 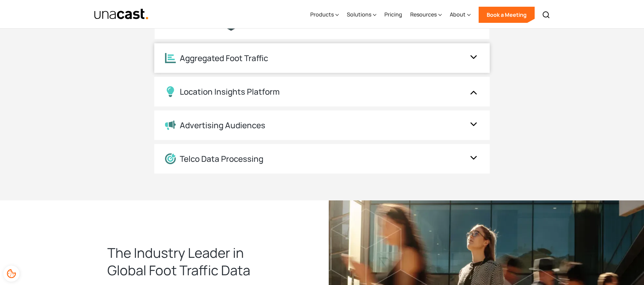 I want to click on div: Aggregated Foot Traffic, so click(x=224, y=58).